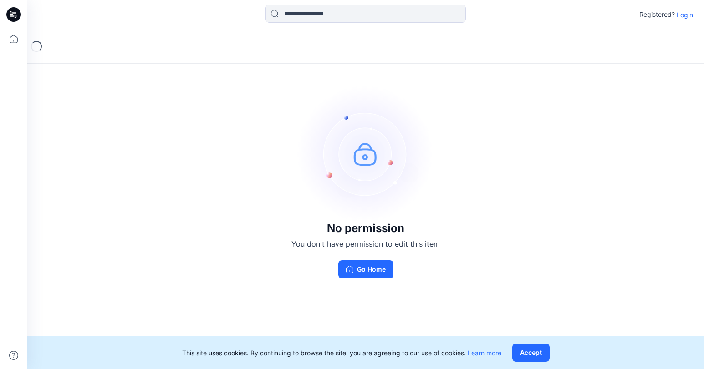  I want to click on p: Login, so click(685, 15).